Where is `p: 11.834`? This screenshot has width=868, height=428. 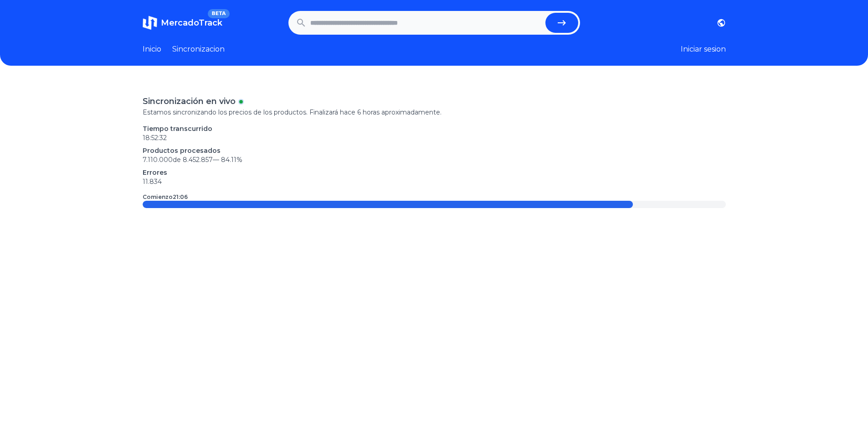 p: 11.834 is located at coordinates (434, 182).